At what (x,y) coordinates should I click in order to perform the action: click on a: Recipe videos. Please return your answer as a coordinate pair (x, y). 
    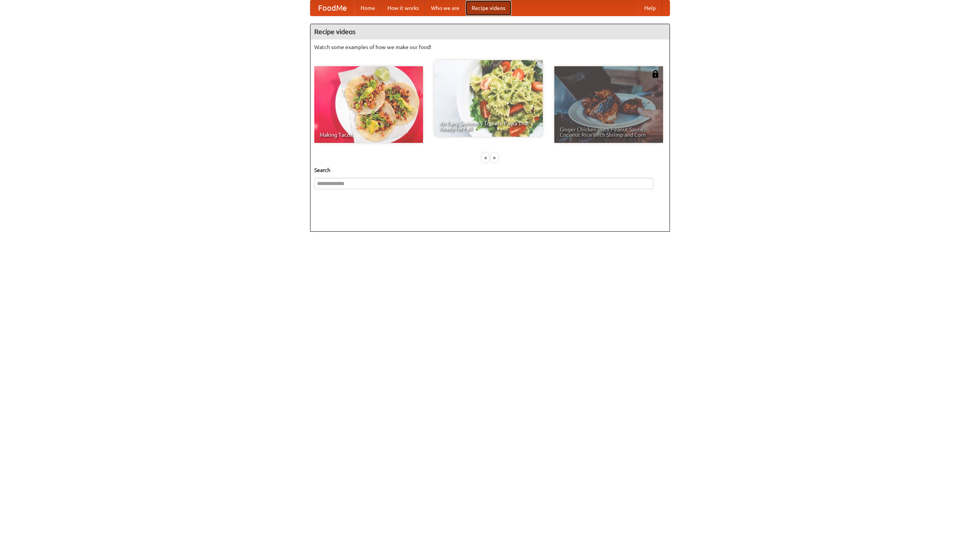
    Looking at the image, I should click on (489, 8).